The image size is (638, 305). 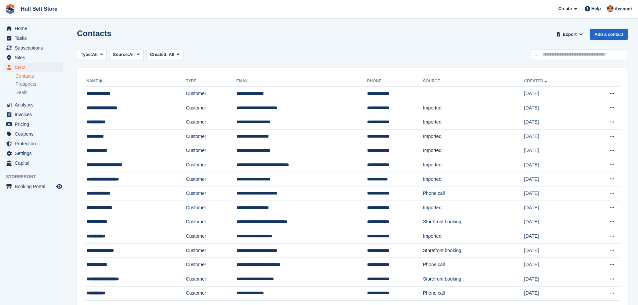 What do you see at coordinates (35, 105) in the screenshot?
I see `span: Analytics` at bounding box center [35, 105].